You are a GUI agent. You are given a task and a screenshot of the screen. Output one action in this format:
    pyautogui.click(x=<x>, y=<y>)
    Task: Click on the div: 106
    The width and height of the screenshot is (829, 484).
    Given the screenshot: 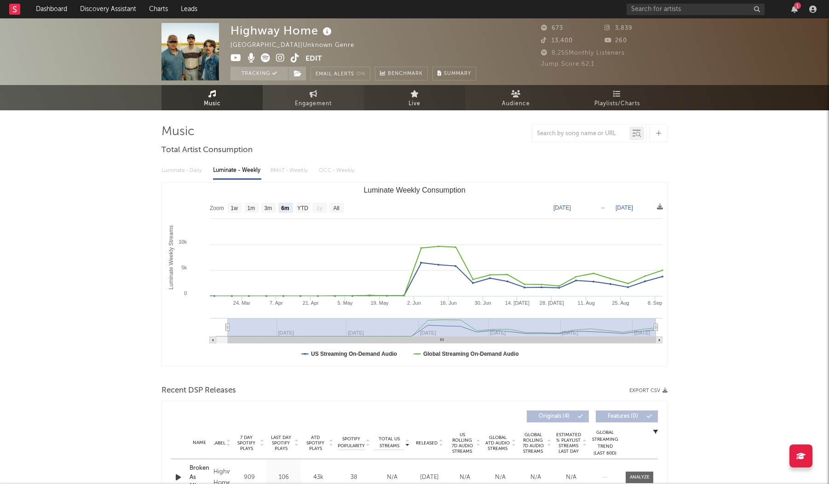 What is the action you would take?
    pyautogui.click(x=283, y=478)
    